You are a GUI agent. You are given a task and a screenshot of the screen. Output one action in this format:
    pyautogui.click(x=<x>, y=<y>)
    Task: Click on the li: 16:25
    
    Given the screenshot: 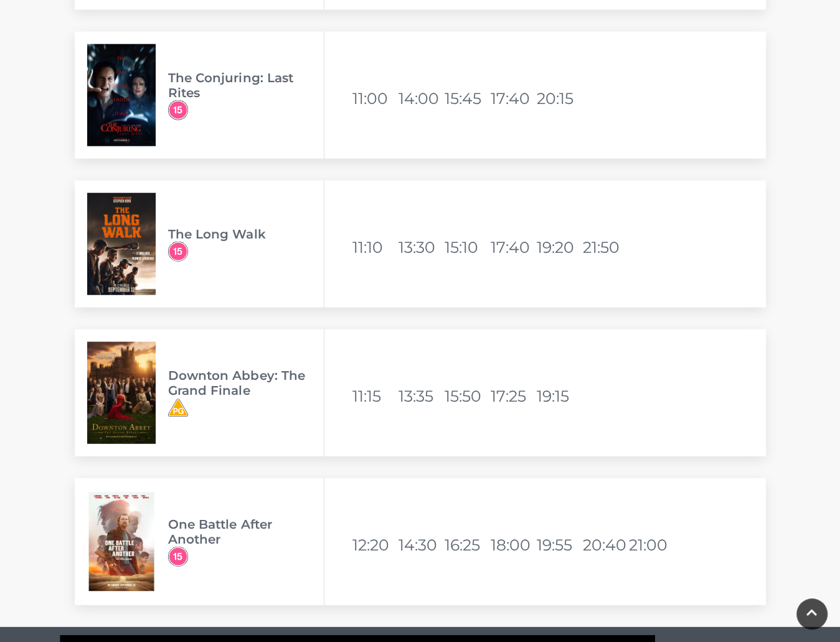 What is the action you would take?
    pyautogui.click(x=466, y=545)
    